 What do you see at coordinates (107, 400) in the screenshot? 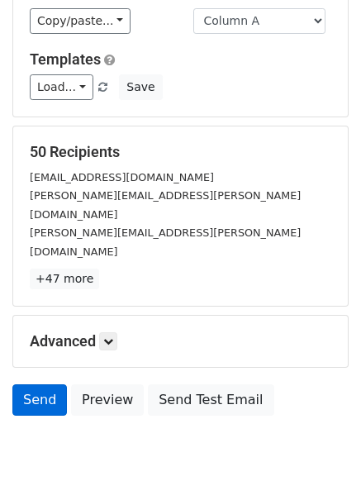
I see `a: Preview` at bounding box center [107, 400].